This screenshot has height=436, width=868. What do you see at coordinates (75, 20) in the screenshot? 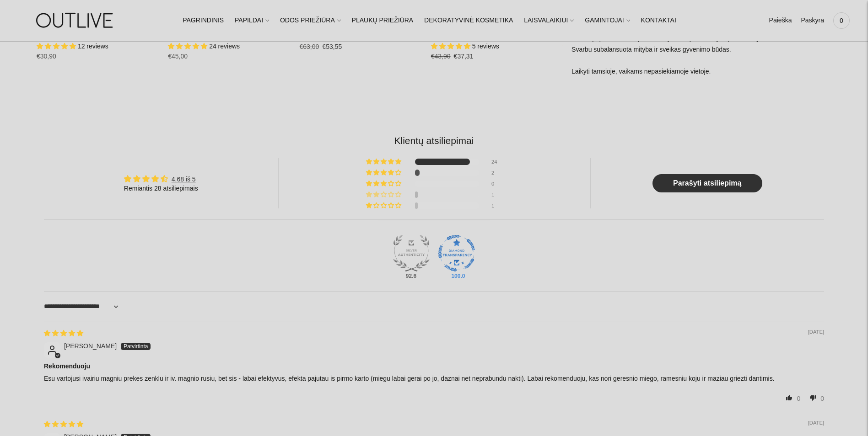
I see `img: OUTLIVE` at bounding box center [75, 20].